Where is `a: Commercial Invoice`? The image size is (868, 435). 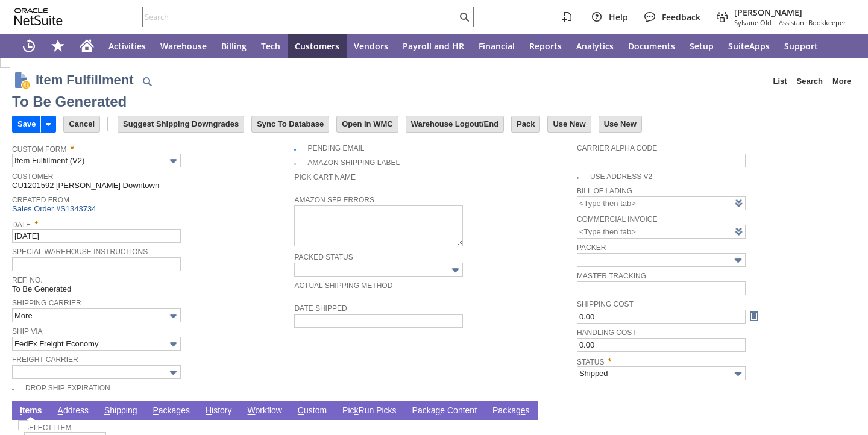
a: Commercial Invoice is located at coordinates (617, 219).